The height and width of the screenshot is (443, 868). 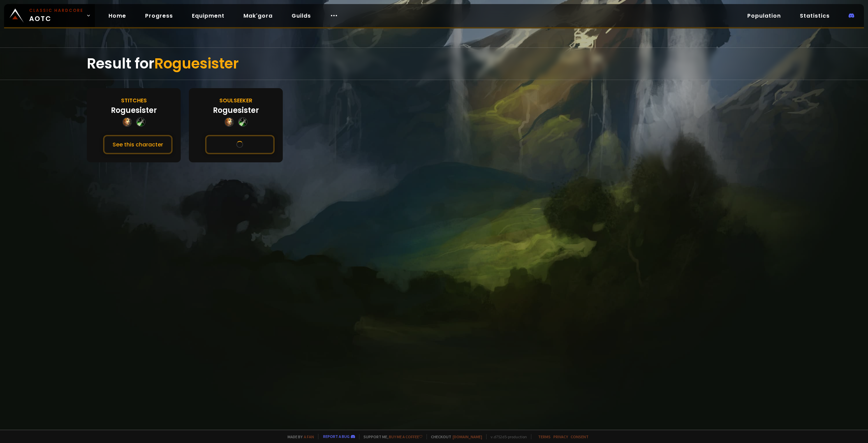 What do you see at coordinates (455, 437) in the screenshot?
I see `span: Checkout` at bounding box center [455, 437].